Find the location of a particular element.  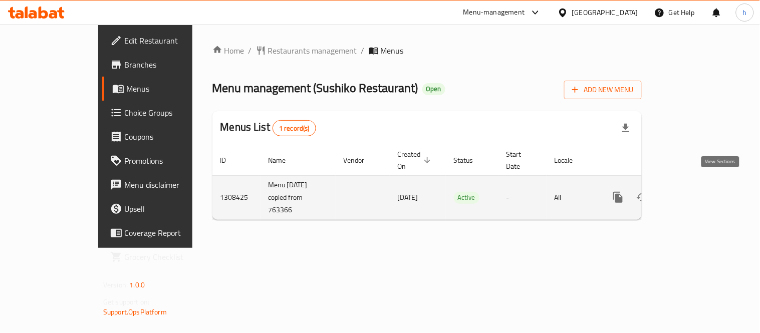

a: Upsell is located at coordinates (163, 209).